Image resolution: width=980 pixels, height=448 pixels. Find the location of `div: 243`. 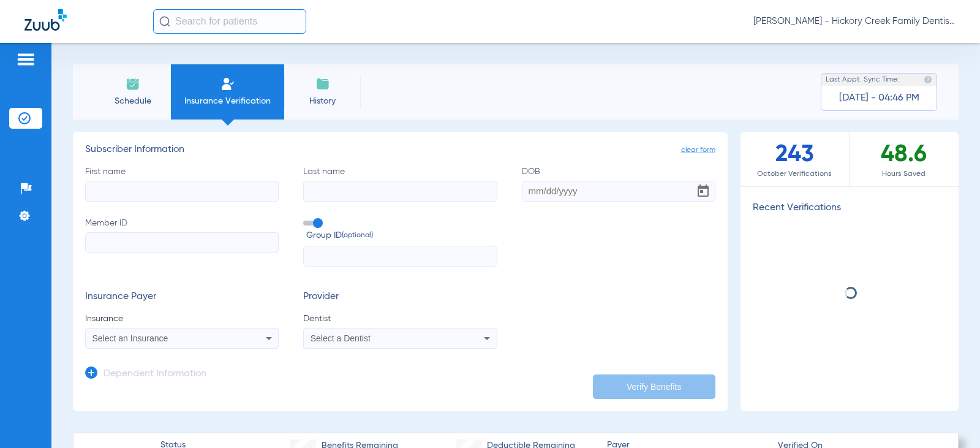

div: 243 is located at coordinates (795, 159).